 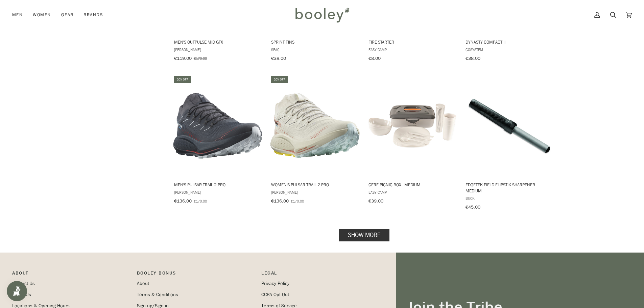 What do you see at coordinates (376, 201) in the screenshot?
I see `span: €39.00` at bounding box center [376, 201].